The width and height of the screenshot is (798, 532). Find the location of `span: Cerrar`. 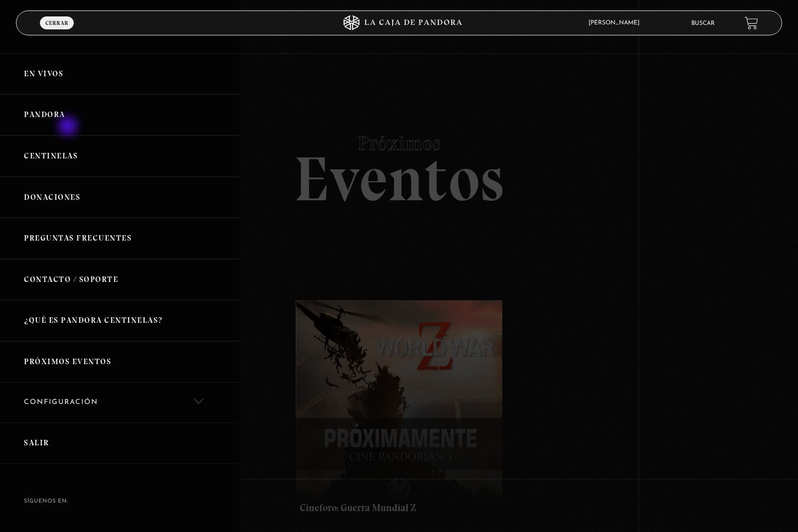

span: Cerrar is located at coordinates (57, 23).